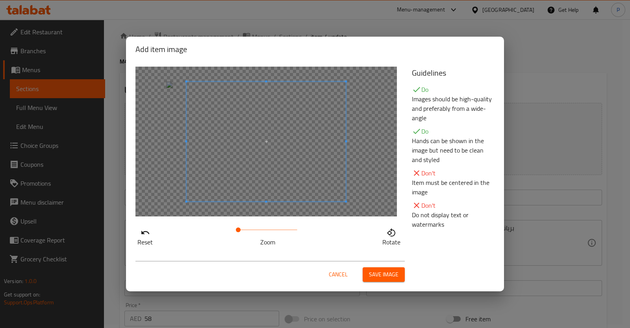  Describe the element at coordinates (145, 236) in the screenshot. I see `button: Reset` at that location.